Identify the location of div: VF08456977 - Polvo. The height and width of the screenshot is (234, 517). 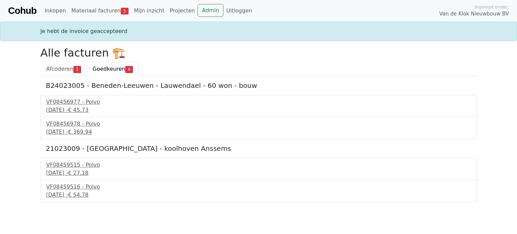
(258, 102).